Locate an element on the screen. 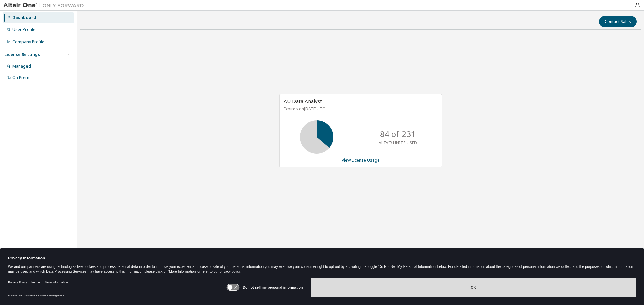 The image size is (644, 305). span: AU Data Analyst is located at coordinates (303, 101).